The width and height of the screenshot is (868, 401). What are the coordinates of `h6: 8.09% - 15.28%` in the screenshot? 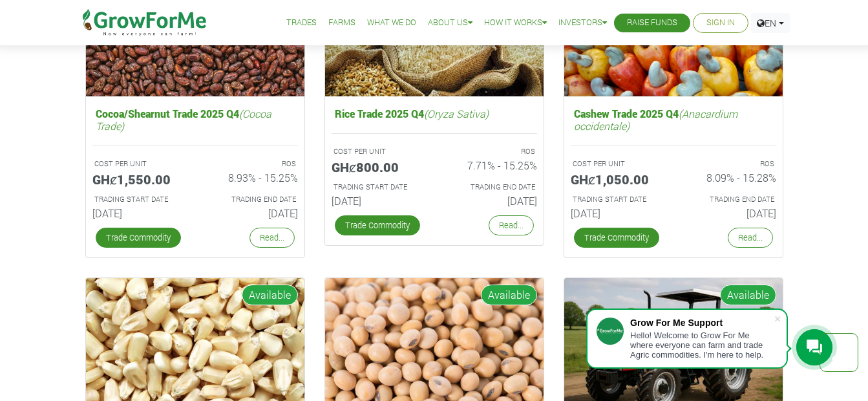 It's located at (730, 177).